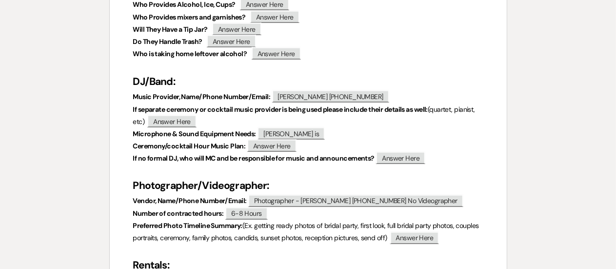 The width and height of the screenshot is (616, 269). Describe the element at coordinates (179, 214) in the screenshot. I see `strong: Number of contracted hours:` at that location.